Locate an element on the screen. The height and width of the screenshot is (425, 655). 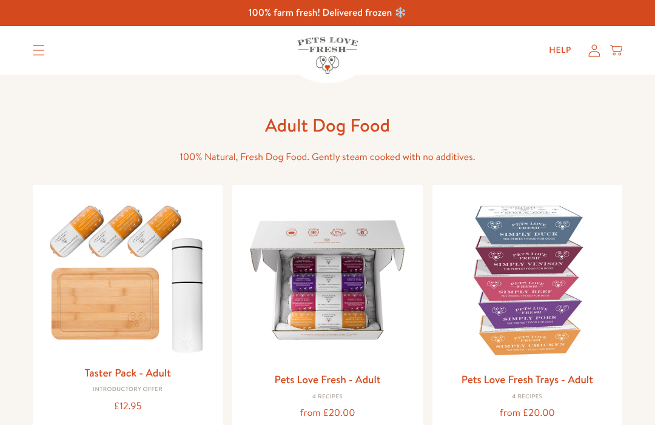
img: Pets Love Fresh - Adult is located at coordinates (327, 280).